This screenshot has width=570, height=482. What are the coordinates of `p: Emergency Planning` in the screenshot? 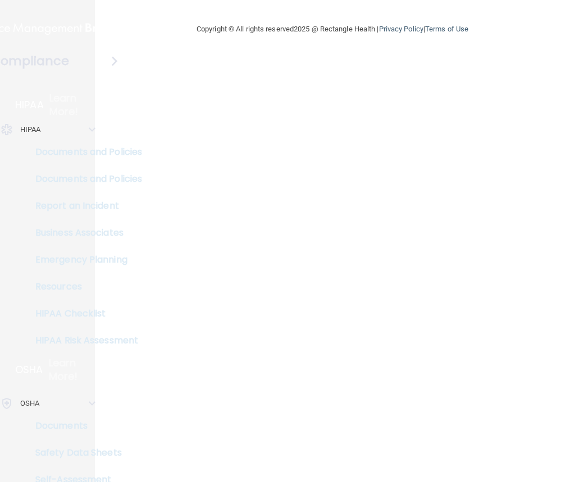 It's located at (84, 260).